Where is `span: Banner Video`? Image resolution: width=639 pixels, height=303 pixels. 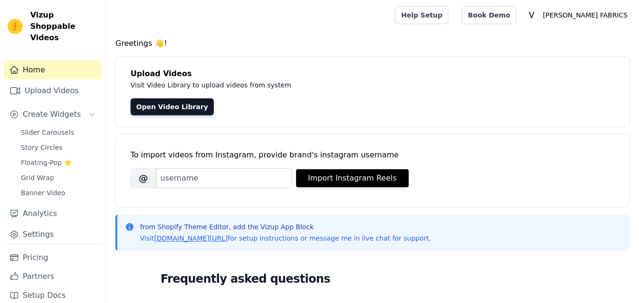 span: Banner Video is located at coordinates (43, 193).